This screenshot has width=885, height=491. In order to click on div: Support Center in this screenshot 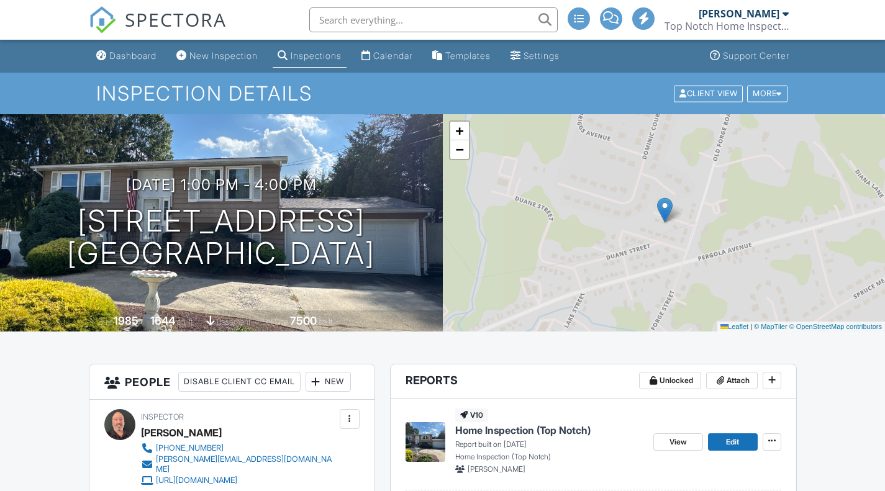, I will do `click(756, 55)`.